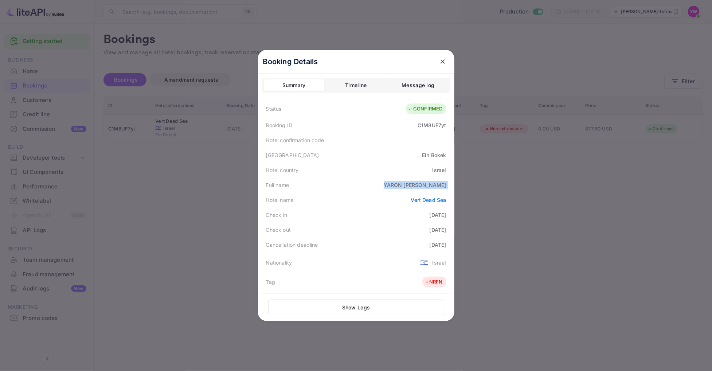 This screenshot has width=712, height=371. What do you see at coordinates (356, 307) in the screenshot?
I see `button: Show Logs` at bounding box center [356, 307].